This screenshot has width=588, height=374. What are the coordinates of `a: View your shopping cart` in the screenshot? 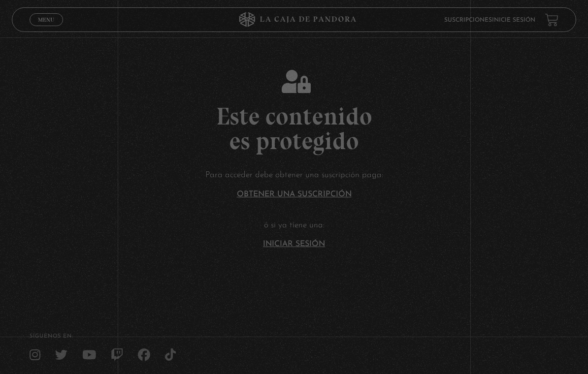 It's located at (552, 20).